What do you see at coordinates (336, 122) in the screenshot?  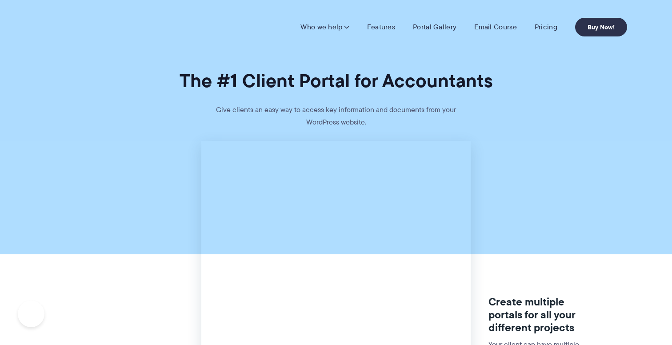 I see `p: Give clients an easy way to access key information and documents from your WordPress website.` at bounding box center [336, 122].